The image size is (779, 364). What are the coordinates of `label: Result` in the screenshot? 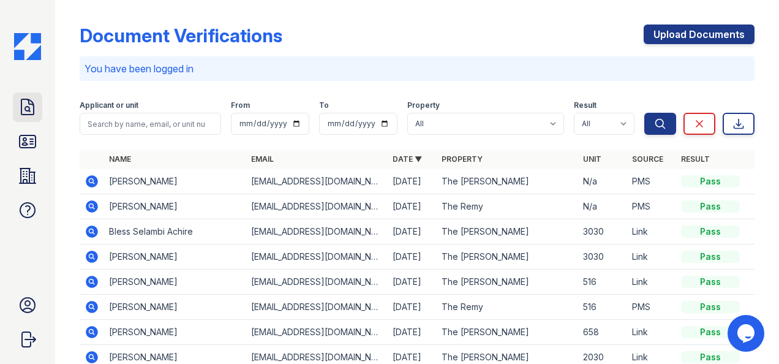 It's located at (585, 105).